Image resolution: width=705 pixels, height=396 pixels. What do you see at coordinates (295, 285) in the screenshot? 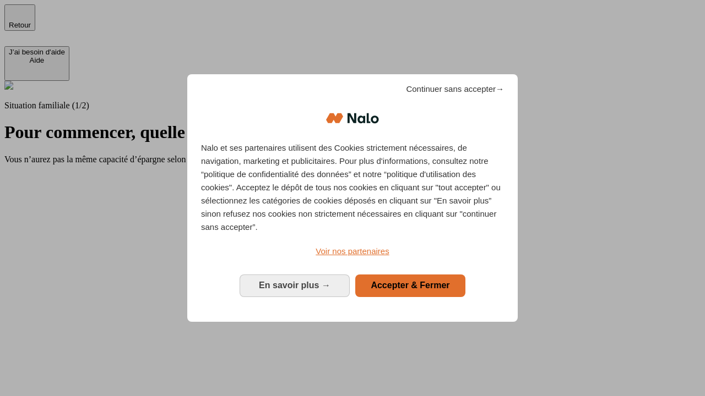
I see `span: En savoir plus →` at bounding box center [295, 285].